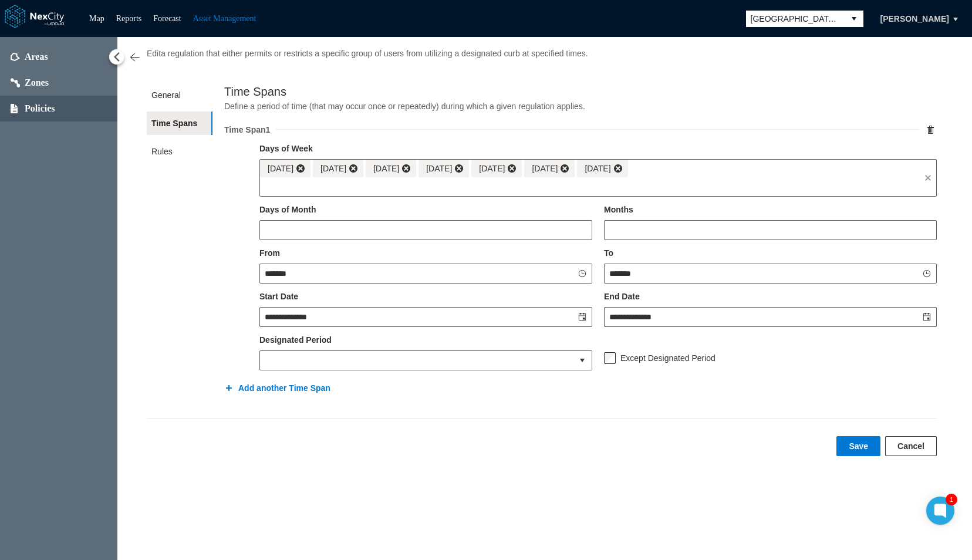 The height and width of the screenshot is (560, 972). Describe the element at coordinates (225, 18) in the screenshot. I see `a: Asset Management` at that location.